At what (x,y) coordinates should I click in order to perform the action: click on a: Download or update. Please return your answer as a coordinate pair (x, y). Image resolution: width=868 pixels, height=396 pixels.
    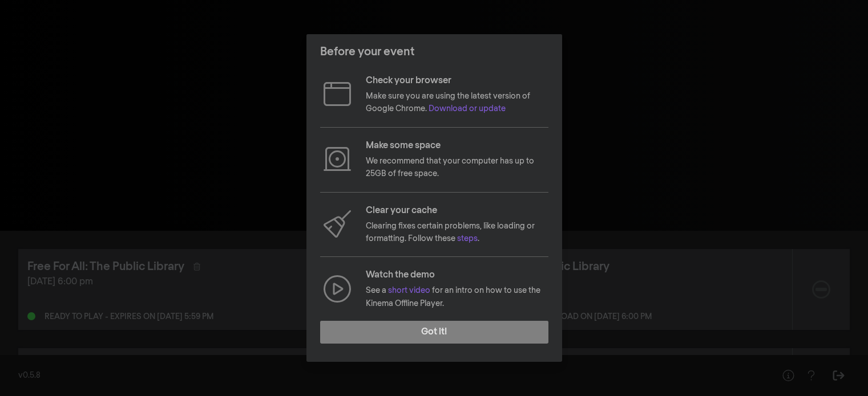
    Looking at the image, I should click on (467, 109).